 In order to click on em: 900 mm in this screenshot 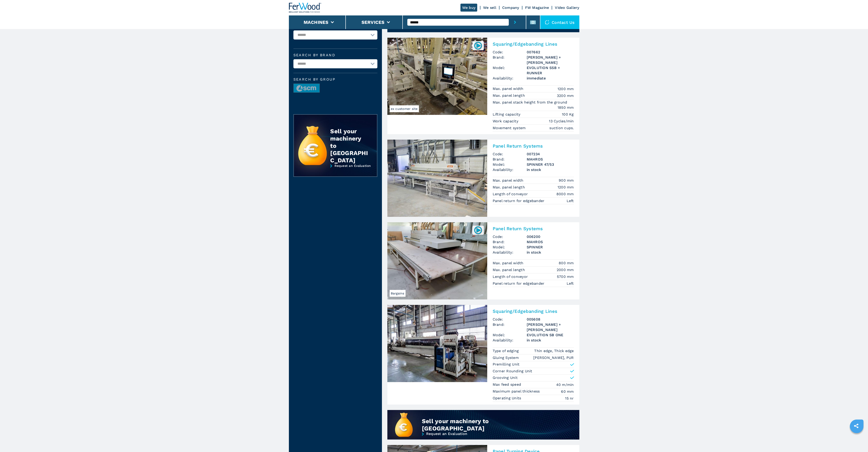, I will do `click(566, 180)`.